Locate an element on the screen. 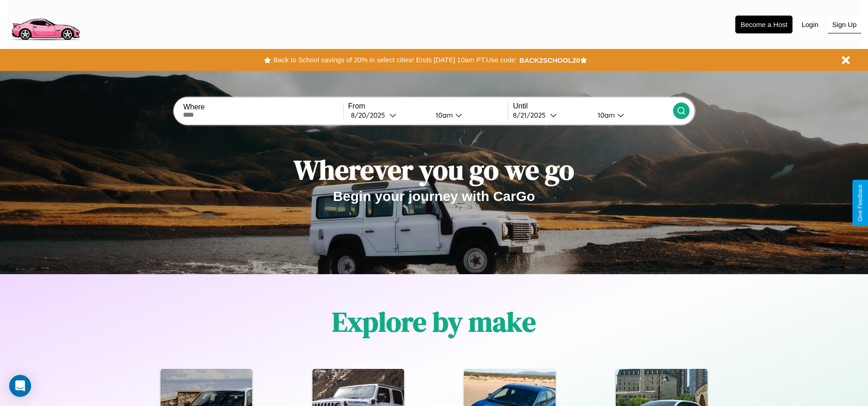  button: Become a Host is located at coordinates (764, 24).